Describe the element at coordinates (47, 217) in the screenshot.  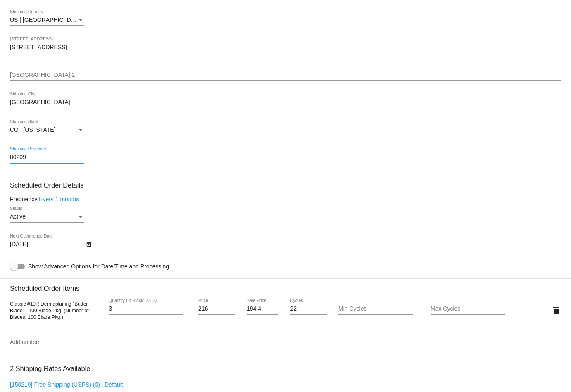
I see `mat-select: Status` at that location.